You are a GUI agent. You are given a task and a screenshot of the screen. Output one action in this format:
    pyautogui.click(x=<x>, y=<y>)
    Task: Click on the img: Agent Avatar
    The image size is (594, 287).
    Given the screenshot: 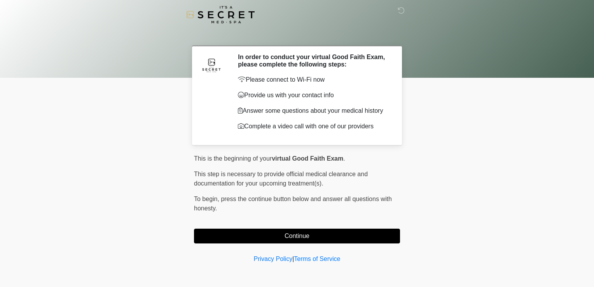 What is the action you would take?
    pyautogui.click(x=212, y=65)
    